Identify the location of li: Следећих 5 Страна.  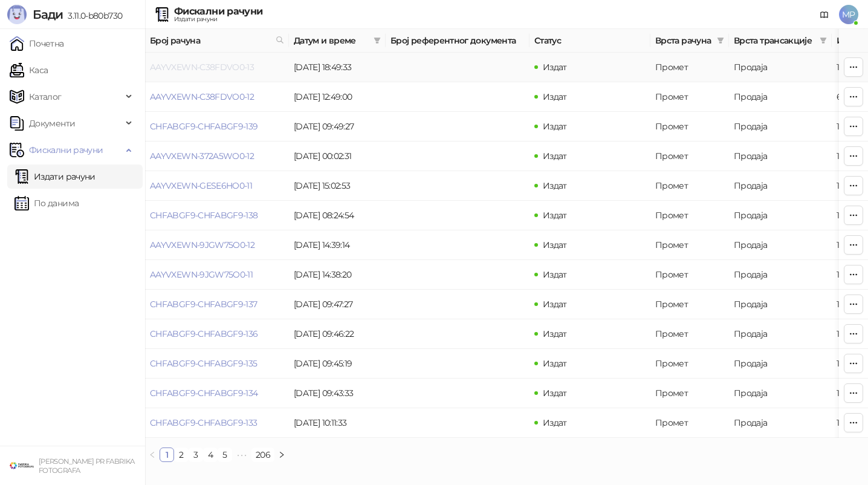
(242, 455).